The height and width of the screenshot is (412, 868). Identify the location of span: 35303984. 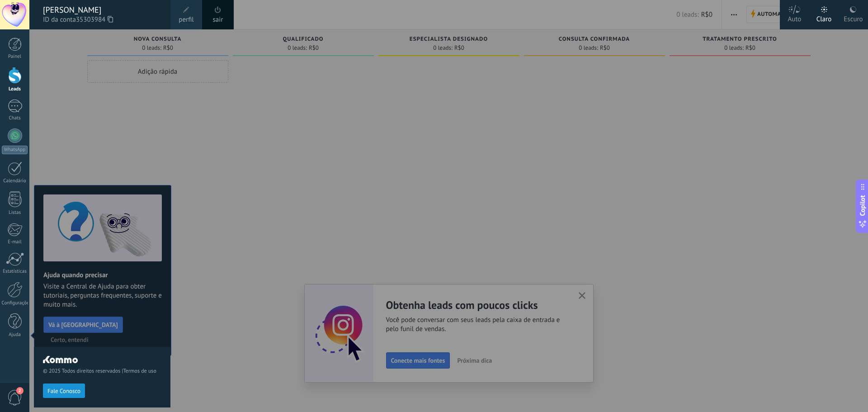
(95, 20).